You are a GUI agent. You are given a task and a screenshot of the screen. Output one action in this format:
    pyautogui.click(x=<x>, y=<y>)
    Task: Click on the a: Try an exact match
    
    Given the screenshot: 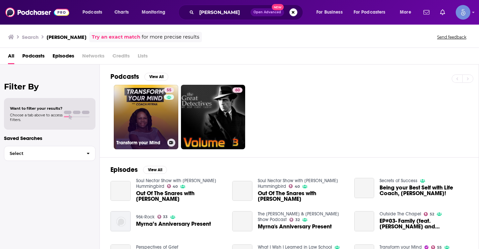 What is the action you would take?
    pyautogui.click(x=116, y=37)
    